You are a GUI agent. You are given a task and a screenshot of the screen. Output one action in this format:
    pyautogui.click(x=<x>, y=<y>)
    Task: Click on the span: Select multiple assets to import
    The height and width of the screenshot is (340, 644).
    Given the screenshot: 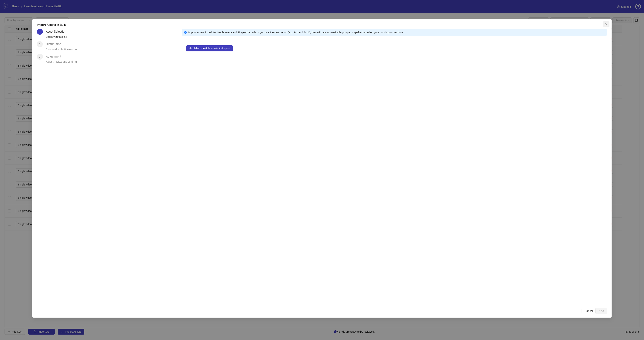 What is the action you would take?
    pyautogui.click(x=211, y=48)
    